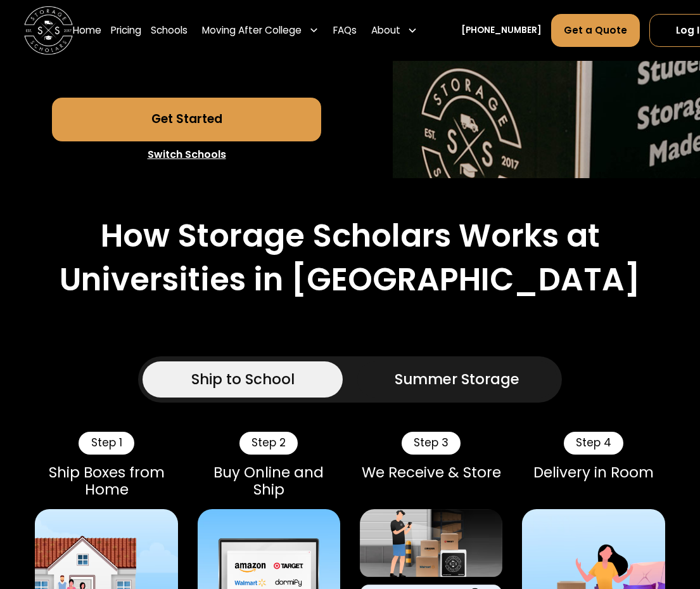 The width and height of the screenshot is (700, 589). What do you see at coordinates (106, 443) in the screenshot?
I see `div: Step 1` at bounding box center [106, 443].